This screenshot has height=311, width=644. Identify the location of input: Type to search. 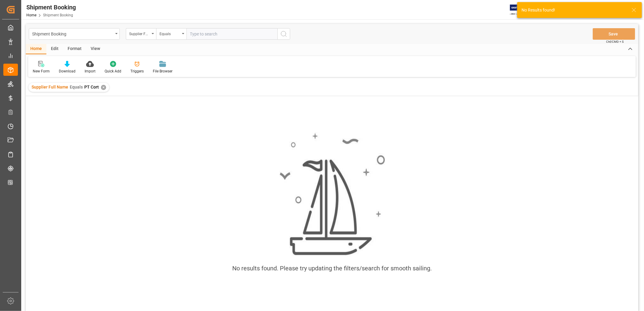
(232, 34).